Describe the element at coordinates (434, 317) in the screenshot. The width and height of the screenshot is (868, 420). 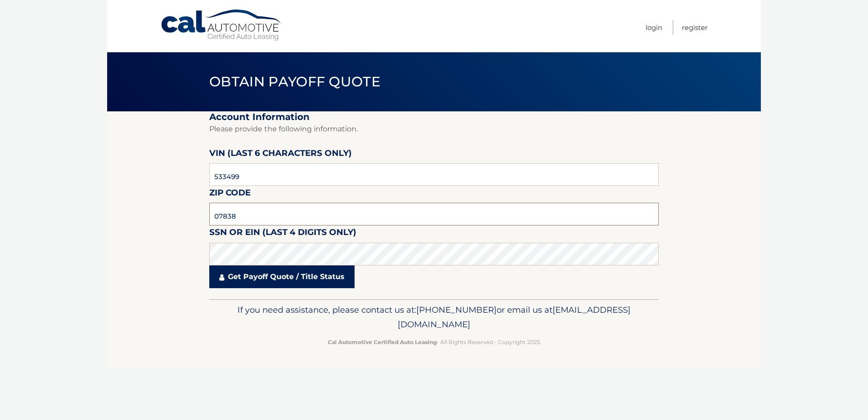
I see `p: If you need assistance, please contact us at: or email us at` at that location.